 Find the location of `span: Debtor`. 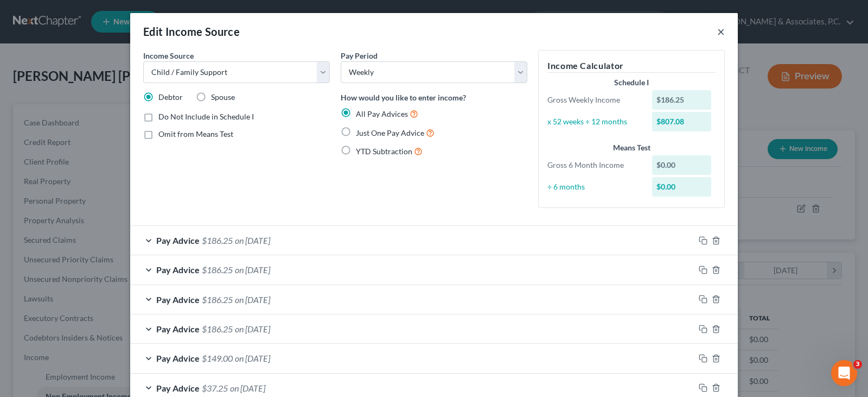

span: Debtor is located at coordinates (170, 96).